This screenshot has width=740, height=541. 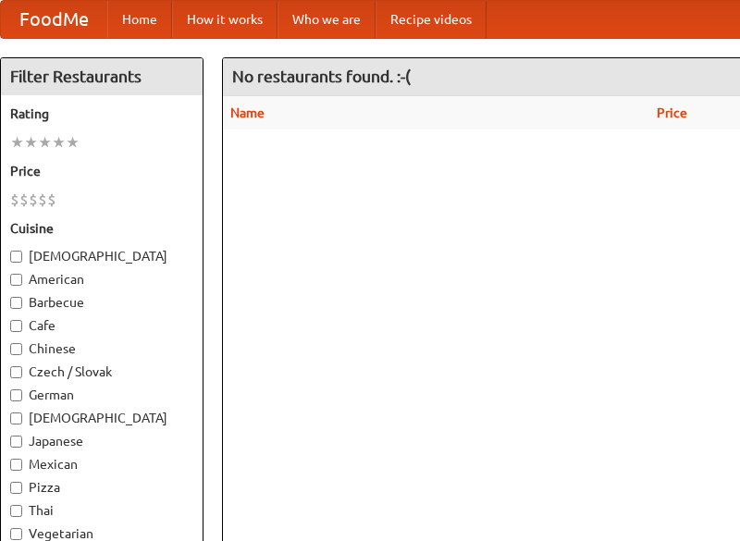 What do you see at coordinates (431, 19) in the screenshot?
I see `a: Recipe videos` at bounding box center [431, 19].